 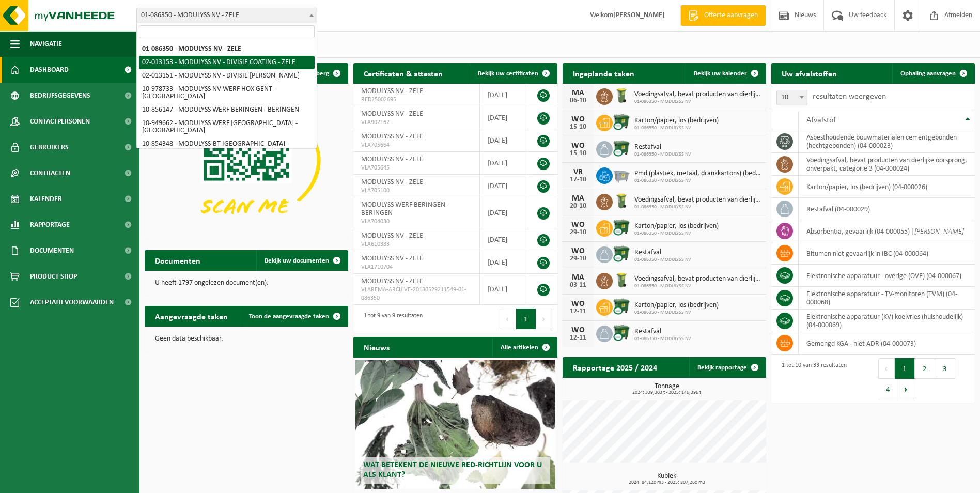 I want to click on a: Ophaling aanvragen, so click(x=933, y=74).